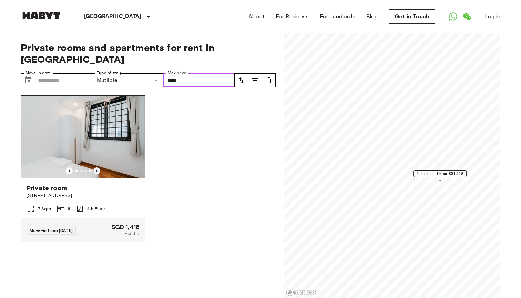 The width and height of the screenshot is (521, 298). What do you see at coordinates (41, 15) in the screenshot?
I see `img: Habyt` at bounding box center [41, 15].